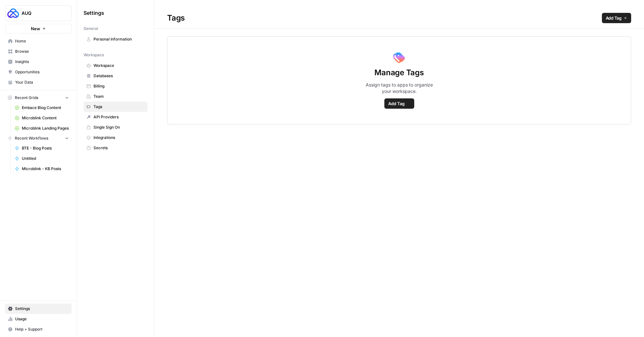 Image resolution: width=644 pixels, height=337 pixels. Describe the element at coordinates (42, 169) in the screenshot. I see `a: Microblink - KB Posts` at that location.